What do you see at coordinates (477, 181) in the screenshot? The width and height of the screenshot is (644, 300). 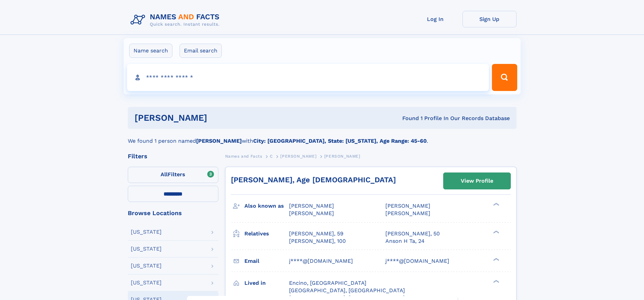 I see `a: View Profile` at bounding box center [477, 181].